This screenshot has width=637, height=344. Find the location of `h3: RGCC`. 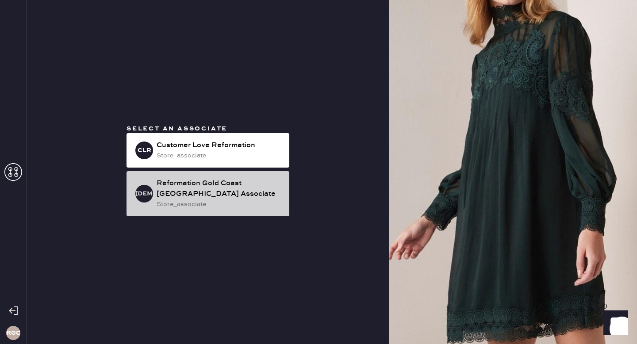

h3: RGCC is located at coordinates (13, 333).